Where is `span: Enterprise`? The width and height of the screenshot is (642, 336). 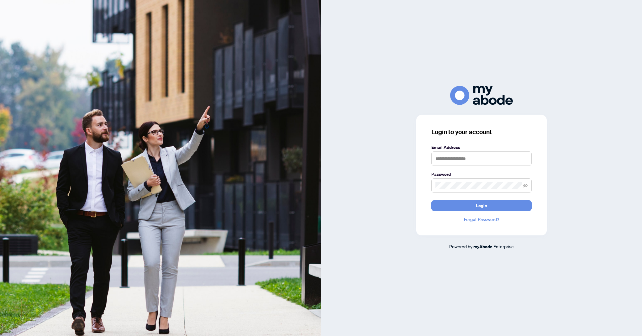 span: Enterprise is located at coordinates (503, 246).